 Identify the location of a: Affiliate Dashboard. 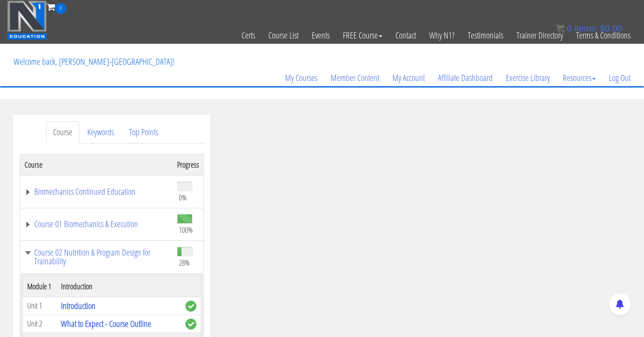
(465, 78).